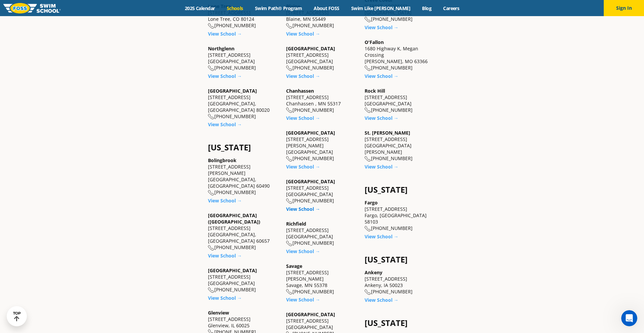 Image resolution: width=644 pixels, height=333 pixels. What do you see at coordinates (374, 272) in the screenshot?
I see `a: Ankeny` at bounding box center [374, 272].